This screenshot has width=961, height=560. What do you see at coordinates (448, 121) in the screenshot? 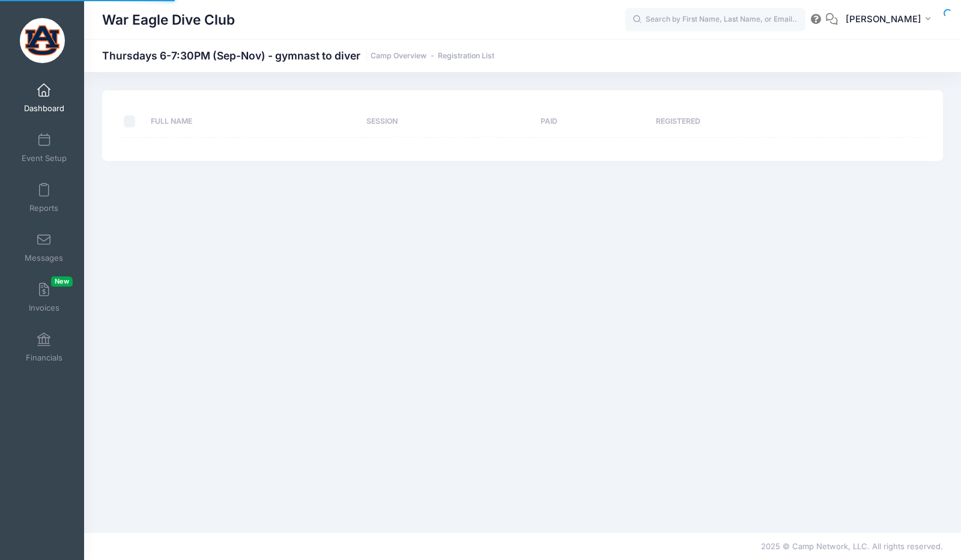
I see `th: Session` at bounding box center [448, 121].